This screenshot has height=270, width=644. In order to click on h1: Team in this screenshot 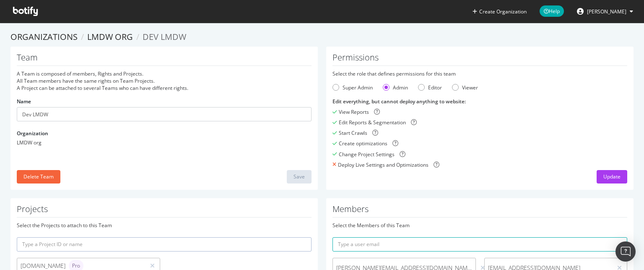, I will do `click(164, 59)`.